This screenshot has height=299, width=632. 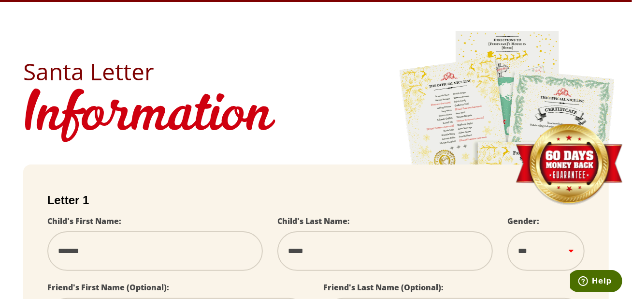 I want to click on h2: Letter 1, so click(x=316, y=200).